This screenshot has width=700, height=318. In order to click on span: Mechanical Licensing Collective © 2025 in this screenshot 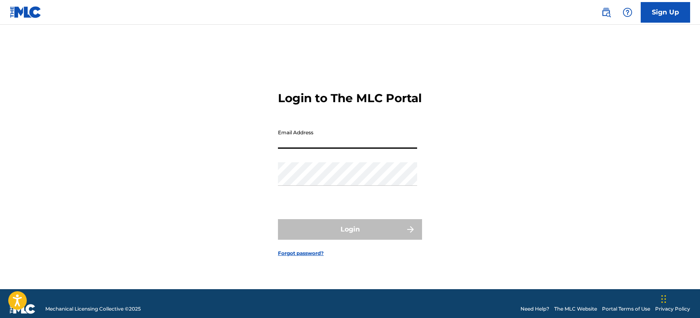, I will do `click(93, 309)`.